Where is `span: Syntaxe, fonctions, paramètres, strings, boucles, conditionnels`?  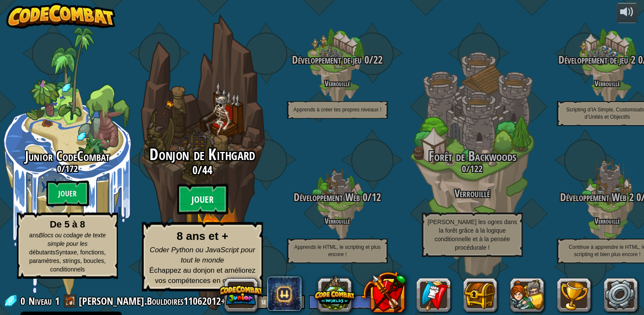
span: Syntaxe, fonctions, paramètres, strings, boucles, conditionnels is located at coordinates (68, 260).